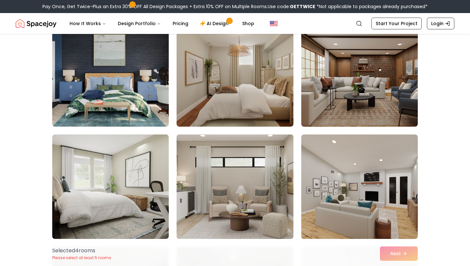  What do you see at coordinates (302, 7) in the screenshot?
I see `b: GETTWICE` at bounding box center [302, 7].